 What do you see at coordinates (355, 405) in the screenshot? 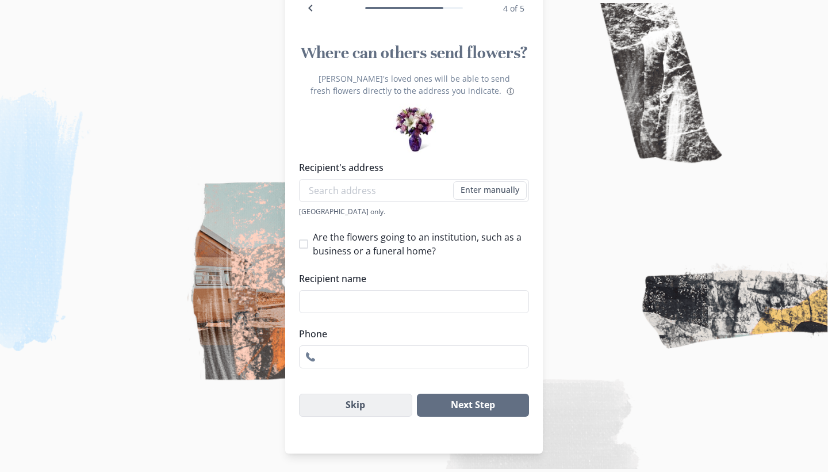
I see `button: Skip` at bounding box center [355, 405].